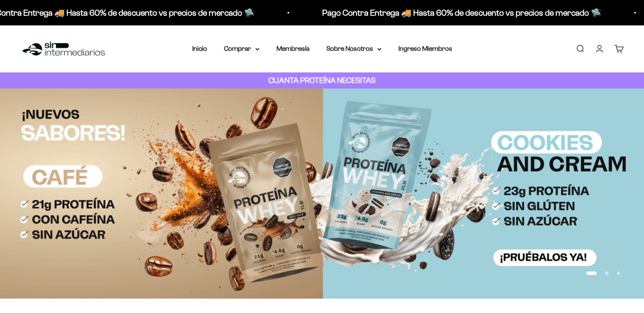  Describe the element at coordinates (322, 80) in the screenshot. I see `strong: CUANTA PROTEÍNA NECESITAS` at that location.